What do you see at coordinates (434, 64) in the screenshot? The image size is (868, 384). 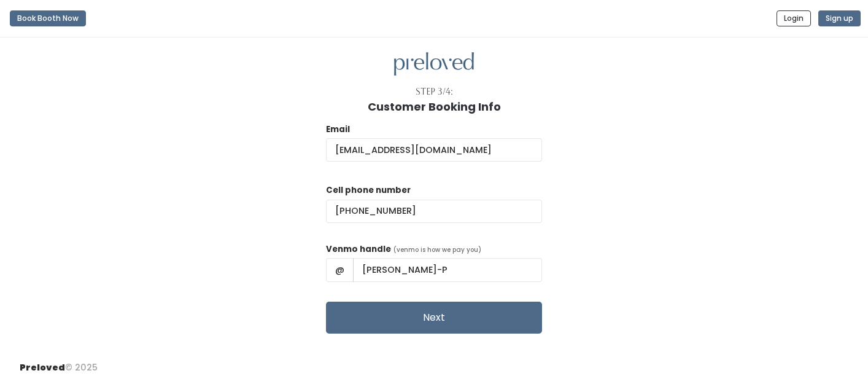 I see `img: preloved logo` at bounding box center [434, 64].